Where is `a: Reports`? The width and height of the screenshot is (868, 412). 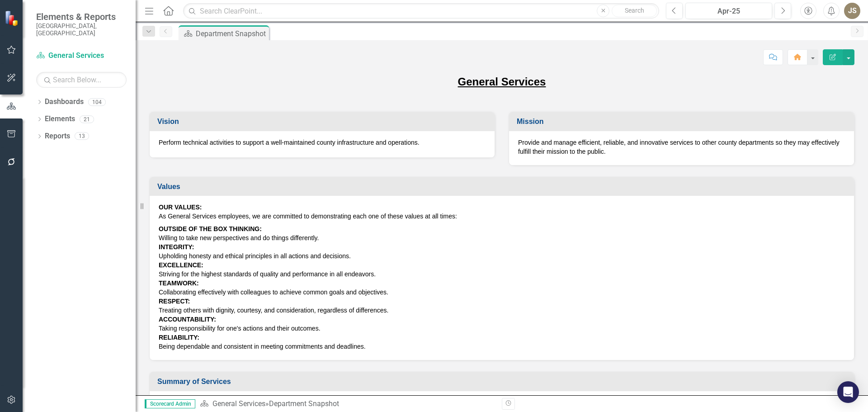
a: Reports is located at coordinates (58, 136).